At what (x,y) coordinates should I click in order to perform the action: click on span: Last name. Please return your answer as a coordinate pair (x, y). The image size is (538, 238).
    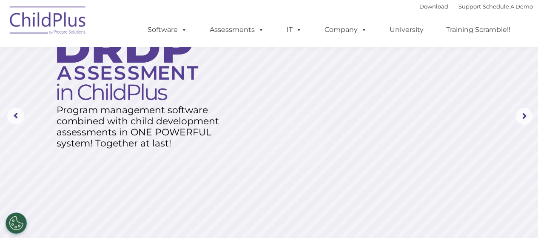
    Looking at the image, I should click on (131, 59).